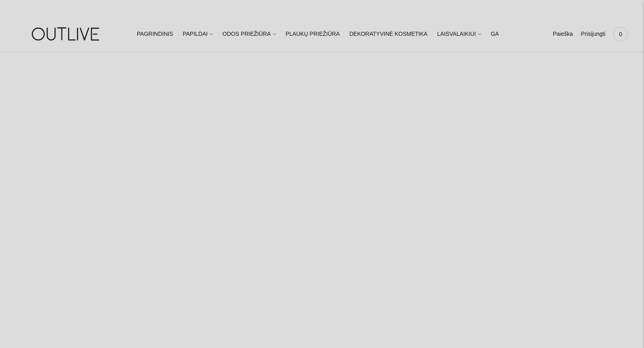  I want to click on a: GAMINTOJAI, so click(510, 34).